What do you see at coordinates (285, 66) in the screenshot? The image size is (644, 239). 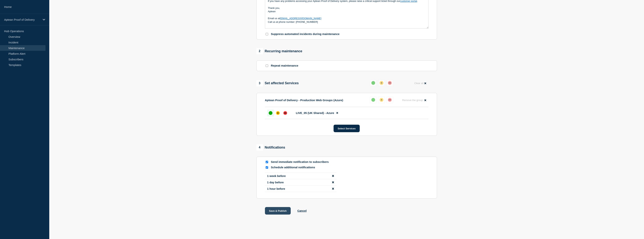 I see `p: Repeat maintenance` at bounding box center [285, 66].